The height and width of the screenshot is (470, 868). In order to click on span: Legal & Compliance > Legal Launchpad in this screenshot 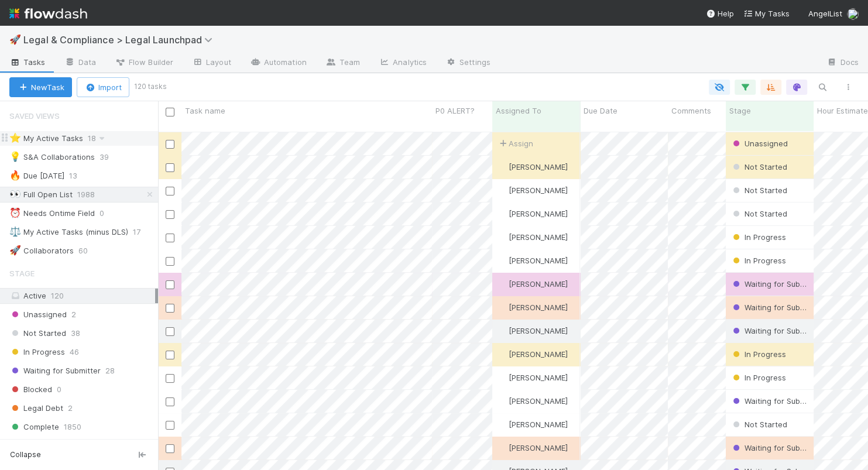, I will do `click(121, 40)`.